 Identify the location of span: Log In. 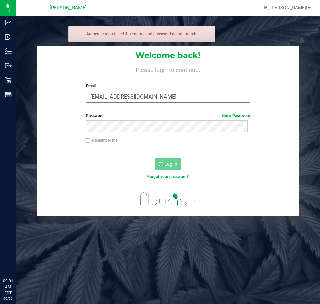
(171, 164).